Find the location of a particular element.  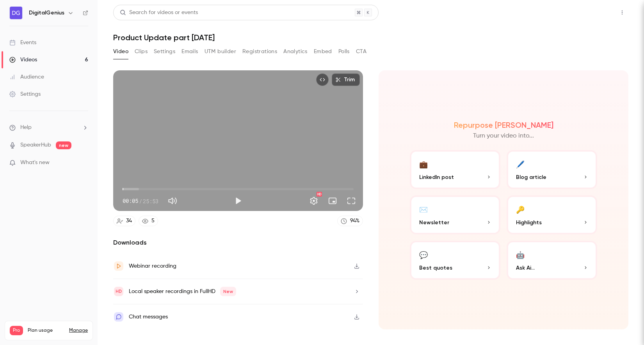

div: Chat messages is located at coordinates (148, 317).